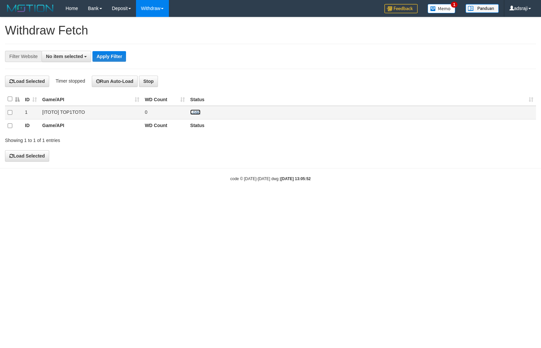 The image size is (541, 348). I want to click on button: Stop, so click(148, 81).